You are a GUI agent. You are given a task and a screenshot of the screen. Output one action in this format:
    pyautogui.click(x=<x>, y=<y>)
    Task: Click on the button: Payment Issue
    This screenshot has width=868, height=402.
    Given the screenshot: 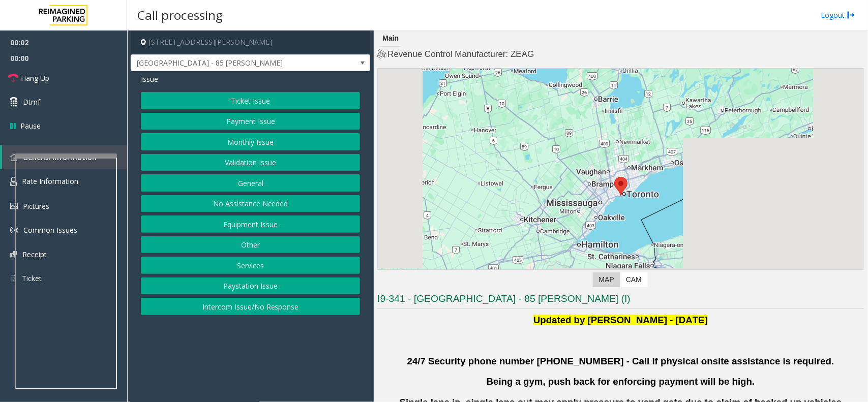 What is the action you would take?
    pyautogui.click(x=250, y=121)
    